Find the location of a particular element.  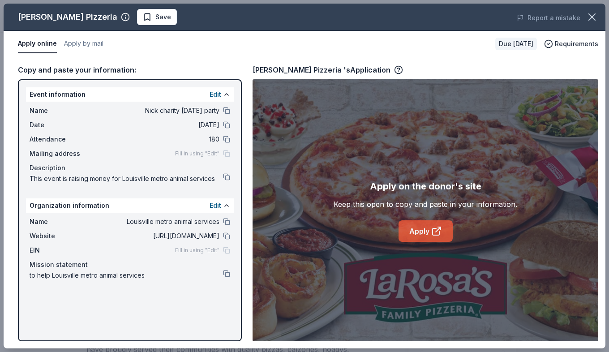

span: Requirements is located at coordinates (576, 44).